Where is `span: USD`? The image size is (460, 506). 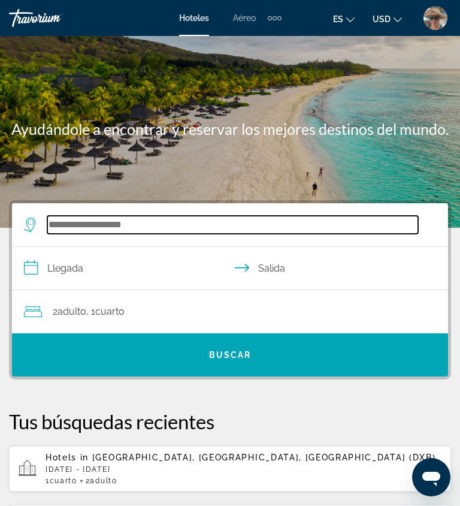
span: USD is located at coordinates (382, 19).